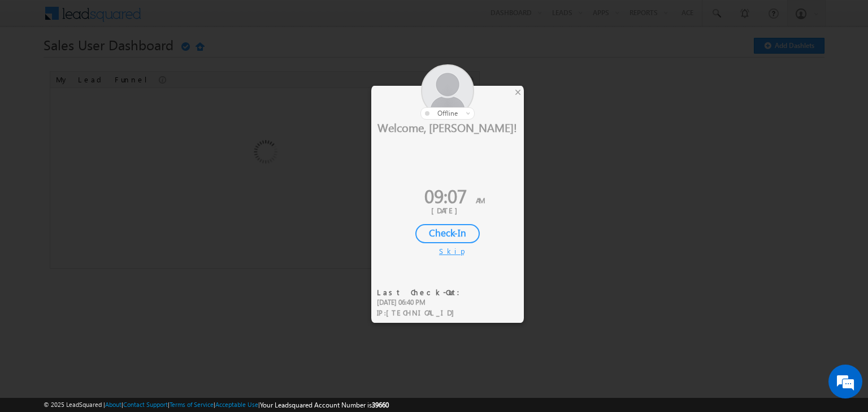  What do you see at coordinates (480, 200) in the screenshot?
I see `span: AM` at bounding box center [480, 200].